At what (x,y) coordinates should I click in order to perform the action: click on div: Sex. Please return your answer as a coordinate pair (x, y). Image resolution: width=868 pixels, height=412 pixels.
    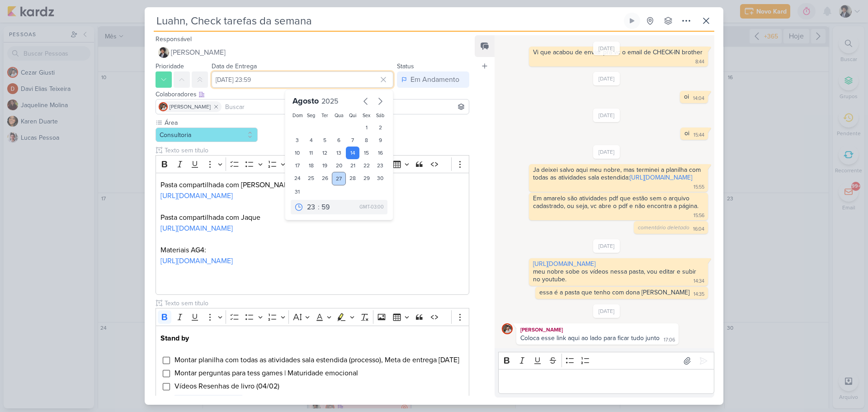
    Looking at the image, I should click on (366, 116).